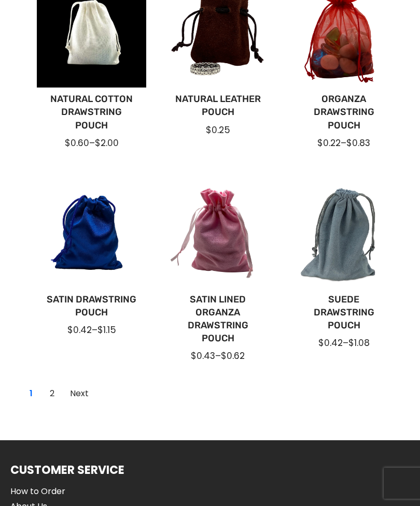 The width and height of the screenshot is (420, 506). Describe the element at coordinates (107, 143) in the screenshot. I see `span: $2.00` at that location.